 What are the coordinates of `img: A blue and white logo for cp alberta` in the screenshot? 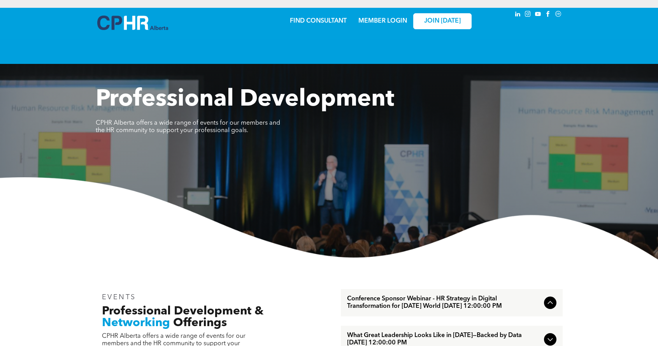 It's located at (133, 23).